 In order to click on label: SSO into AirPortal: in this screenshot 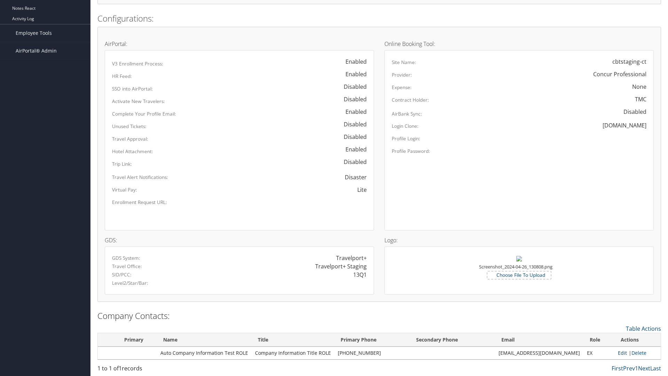, I will do `click(132, 89)`.